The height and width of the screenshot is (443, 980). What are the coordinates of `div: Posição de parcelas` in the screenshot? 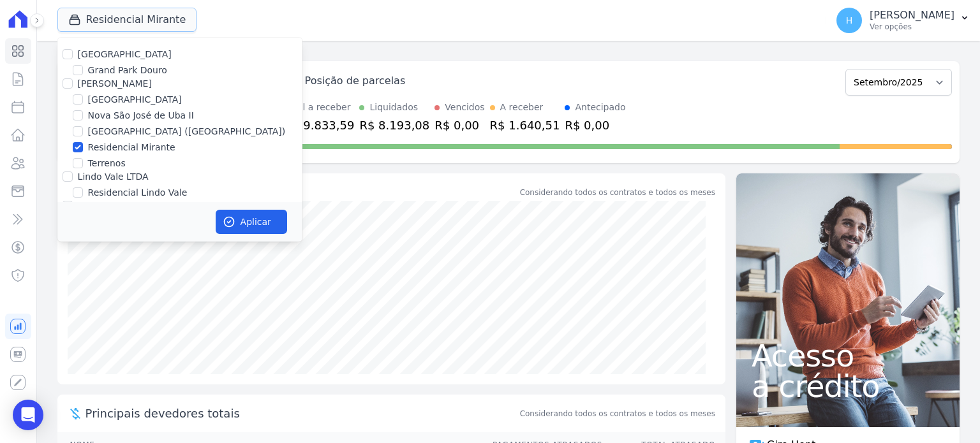 It's located at (356, 81).